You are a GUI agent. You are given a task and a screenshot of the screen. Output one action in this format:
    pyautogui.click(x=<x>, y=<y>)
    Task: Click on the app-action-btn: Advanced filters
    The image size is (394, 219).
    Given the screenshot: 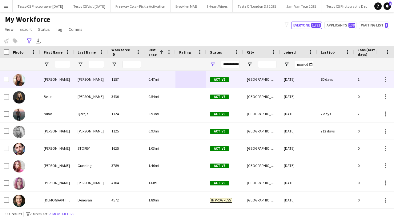 What is the action you would take?
    pyautogui.click(x=29, y=41)
    